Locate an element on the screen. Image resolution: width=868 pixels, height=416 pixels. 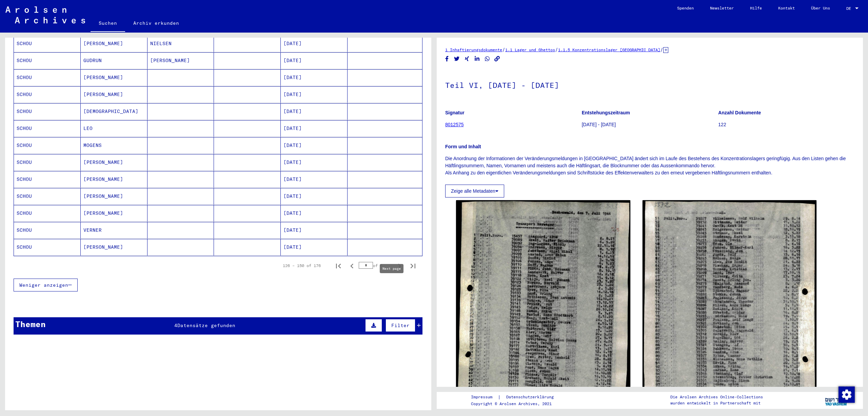
img: Zustimmung ändern is located at coordinates (847, 395).